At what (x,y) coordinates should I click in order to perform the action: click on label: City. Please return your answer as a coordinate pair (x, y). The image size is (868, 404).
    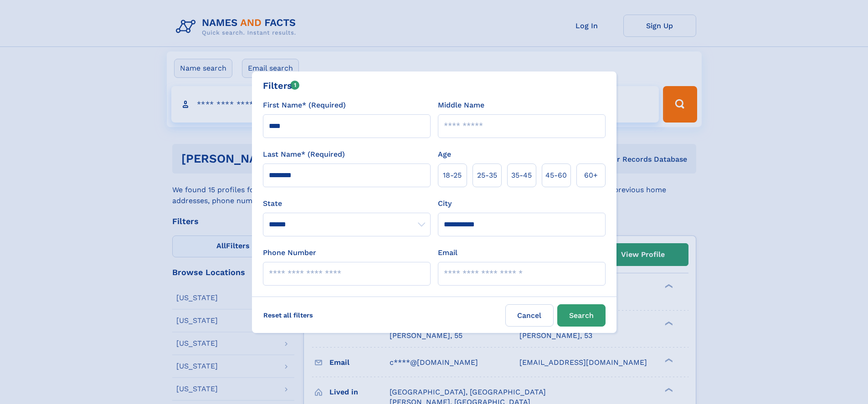
    Looking at the image, I should click on (445, 204).